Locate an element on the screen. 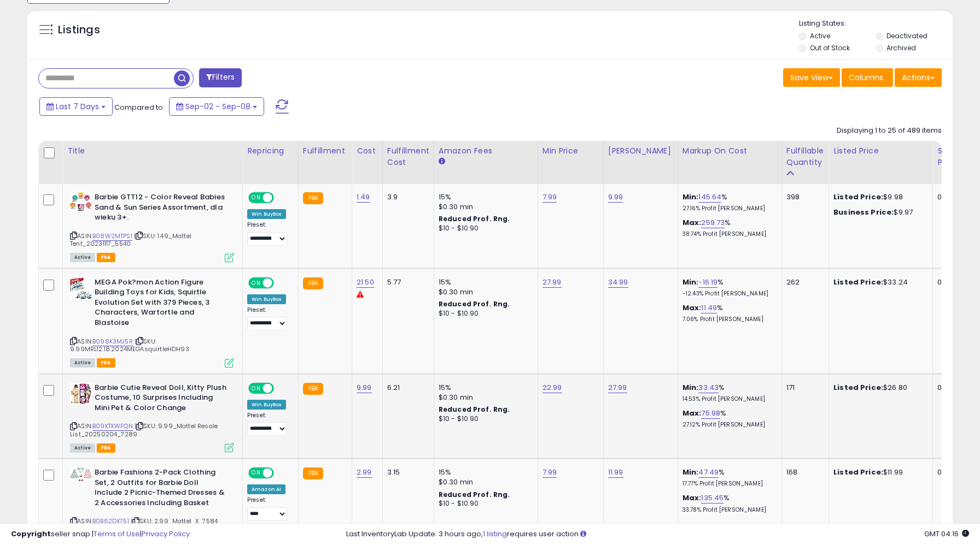 This screenshot has height=545, width=980. div: Cost is located at coordinates (367, 150).